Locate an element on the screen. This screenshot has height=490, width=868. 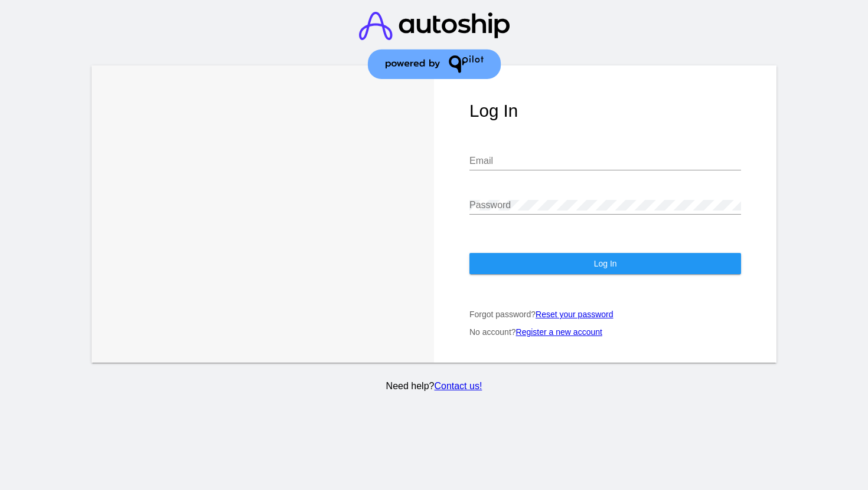
a: Register a new account is located at coordinates (559, 332).